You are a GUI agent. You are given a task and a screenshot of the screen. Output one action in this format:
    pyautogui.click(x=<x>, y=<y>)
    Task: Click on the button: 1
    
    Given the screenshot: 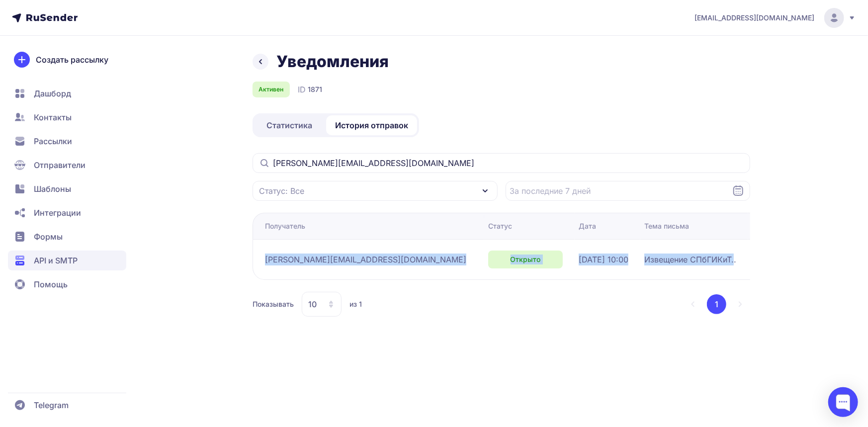 What is the action you would take?
    pyautogui.click(x=716, y=304)
    